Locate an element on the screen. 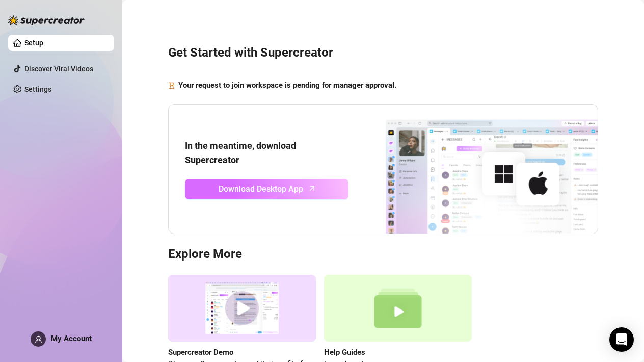  span: arrow-up is located at coordinates (312, 188).